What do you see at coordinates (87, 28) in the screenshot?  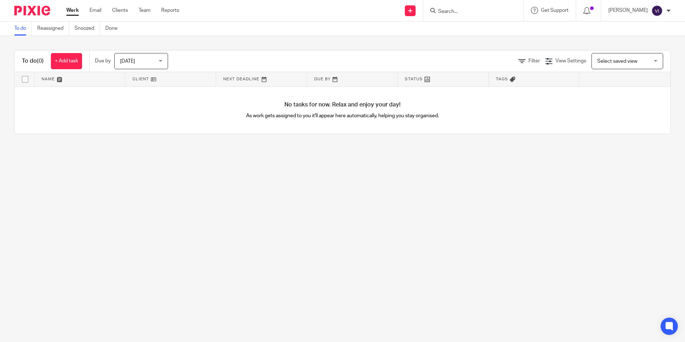 I see `a: Snoozed` at bounding box center [87, 28].